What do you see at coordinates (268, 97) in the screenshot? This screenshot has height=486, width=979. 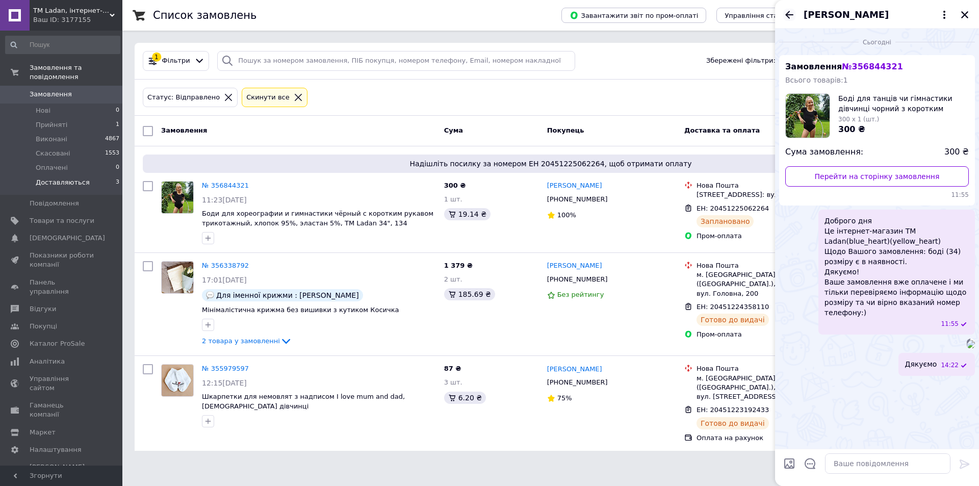 I see `div: Cкинути все` at bounding box center [268, 97].